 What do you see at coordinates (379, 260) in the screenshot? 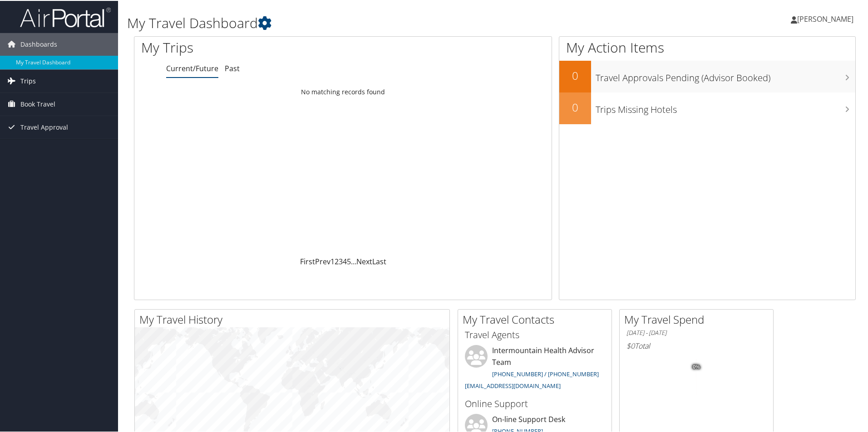
I see `a: Last` at bounding box center [379, 260].